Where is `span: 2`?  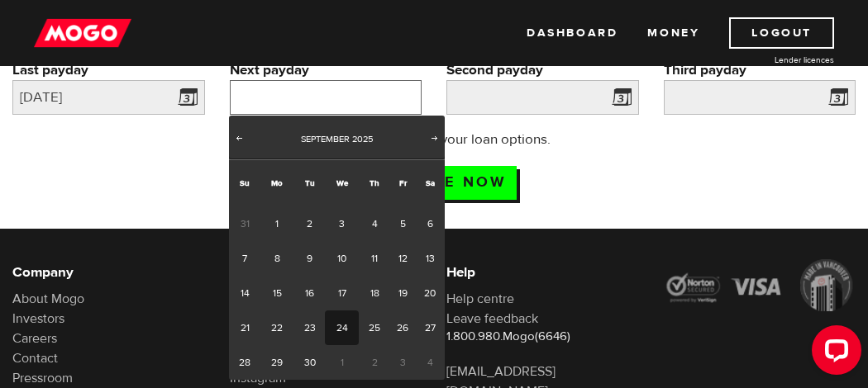 span: 2 is located at coordinates (373, 363).